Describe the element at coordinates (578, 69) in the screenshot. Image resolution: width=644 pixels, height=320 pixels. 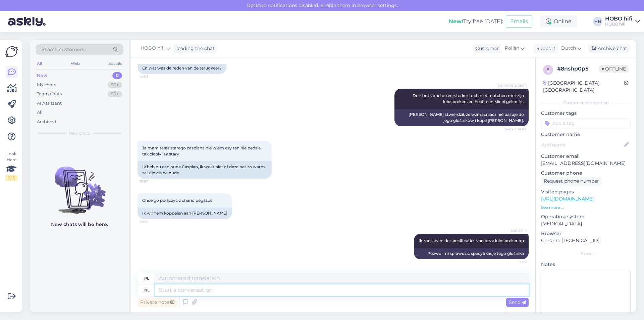
I see `div: # 8nshp0p5` at that location.